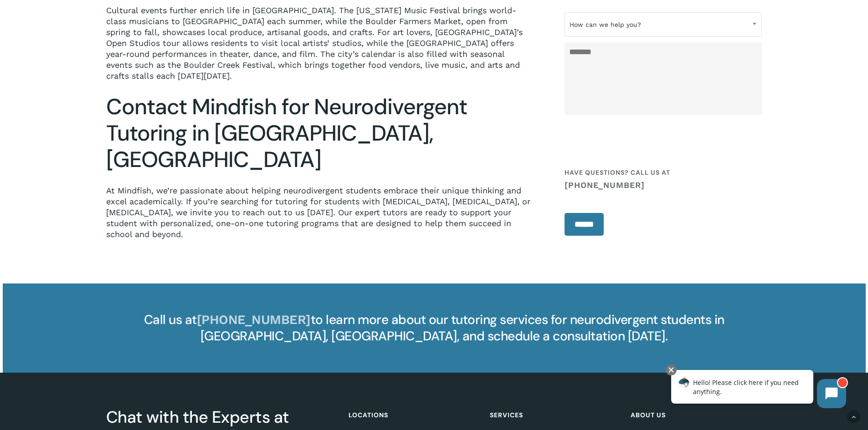 The width and height of the screenshot is (868, 430). What do you see at coordinates (554, 415) in the screenshot?
I see `h4: Services` at bounding box center [554, 415].